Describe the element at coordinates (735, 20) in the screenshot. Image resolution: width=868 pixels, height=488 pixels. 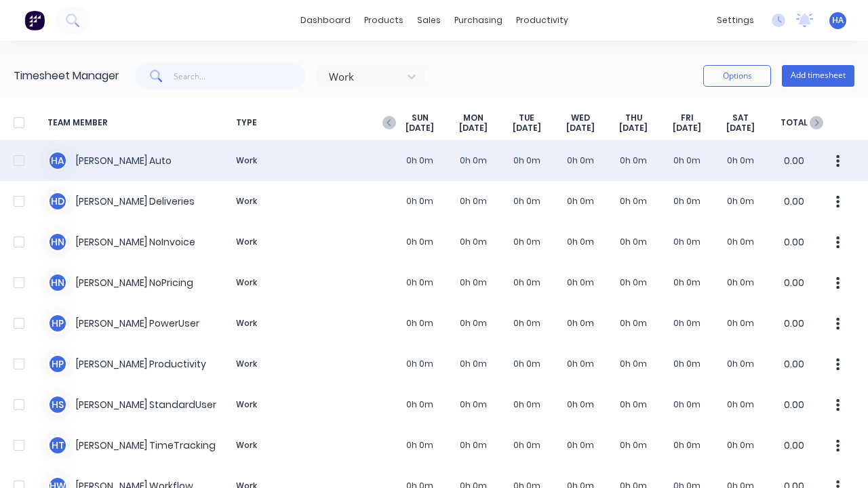
I see `div: settings` at that location.